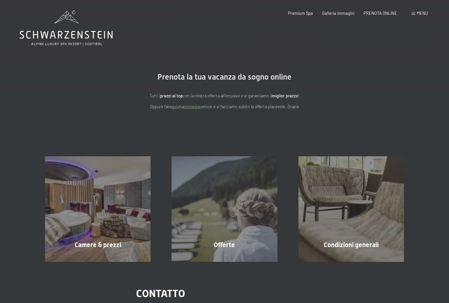 Image resolution: width=449 pixels, height=303 pixels. I want to click on strong: miglior prezzo, so click(285, 96).